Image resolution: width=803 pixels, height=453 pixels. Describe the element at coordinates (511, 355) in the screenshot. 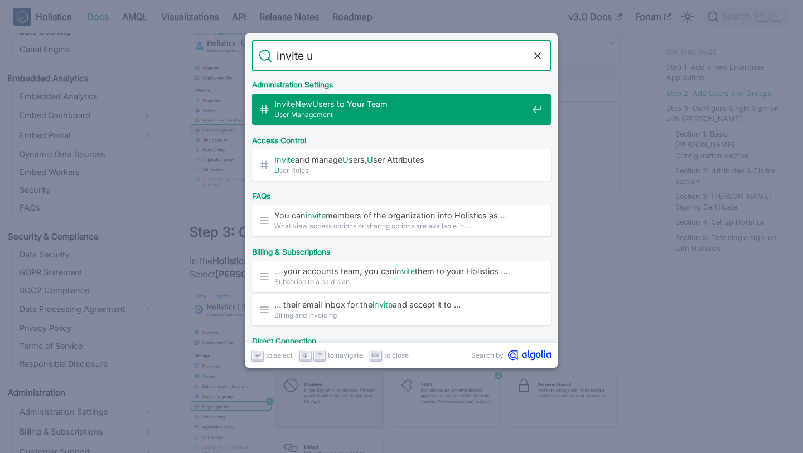

I see `a: Search byAlgolia` at that location.